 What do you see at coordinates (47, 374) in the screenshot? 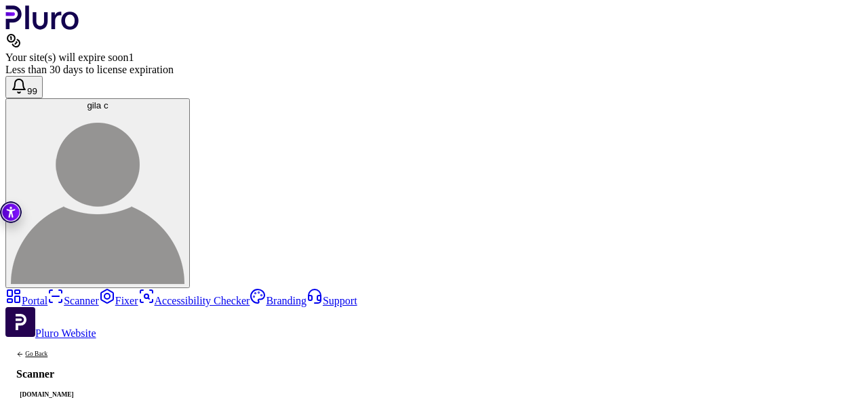
I see `h1: Scanner` at bounding box center [47, 374].